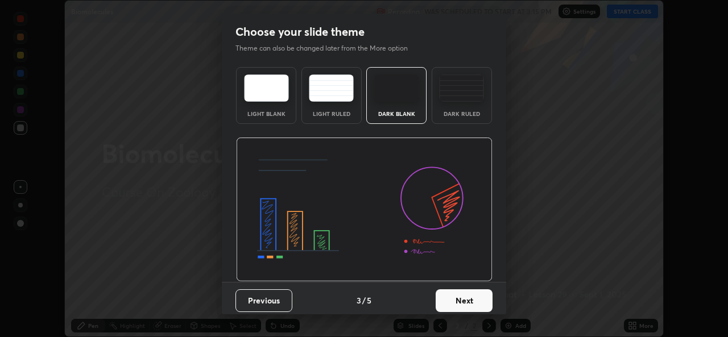 Image resolution: width=728 pixels, height=337 pixels. Describe the element at coordinates (331, 88) in the screenshot. I see `img: lightRuledTheme.5fabf969.svg` at that location.